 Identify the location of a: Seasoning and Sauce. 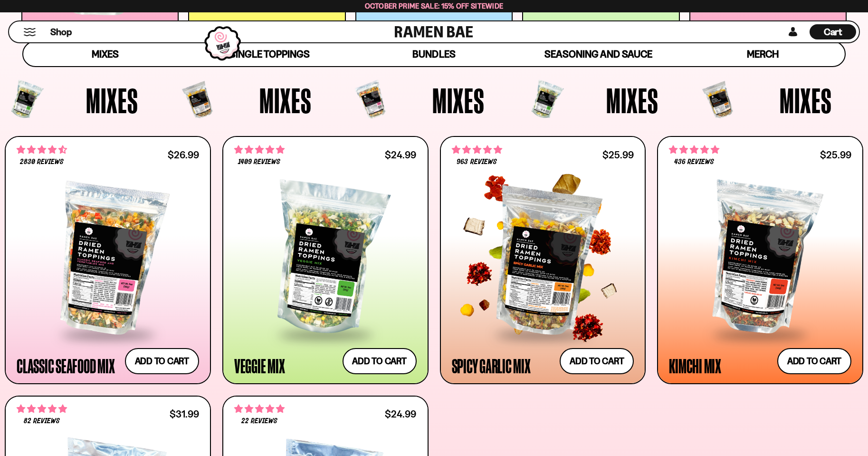
(598, 54).